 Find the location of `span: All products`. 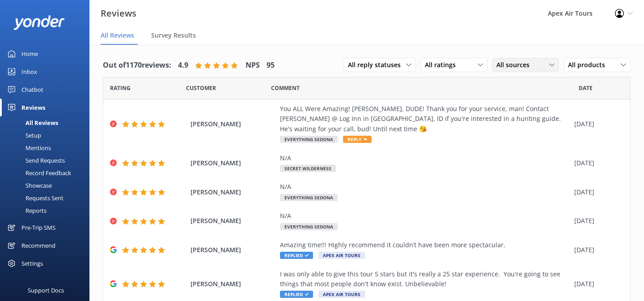

span: All products is located at coordinates (589, 65).